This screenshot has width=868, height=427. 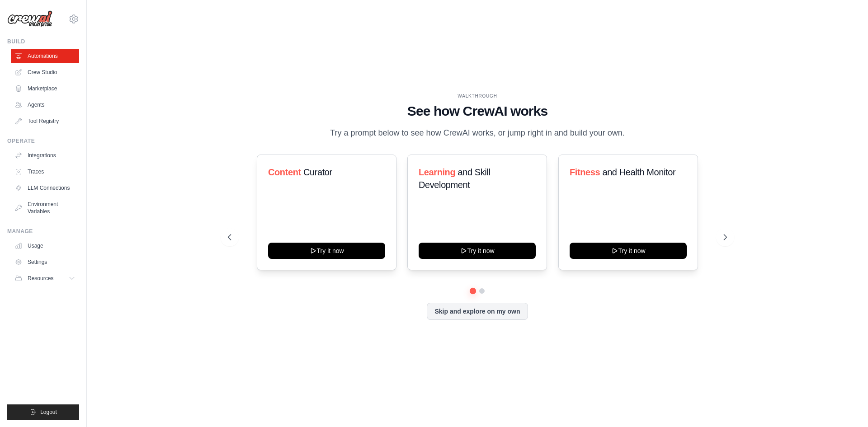 What do you see at coordinates (45, 73) in the screenshot?
I see `a: Crew Studio` at bounding box center [45, 73].